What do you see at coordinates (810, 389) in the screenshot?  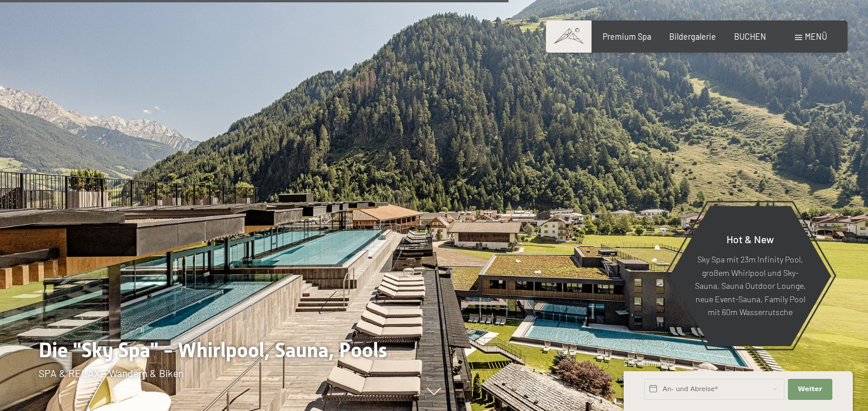 I see `span: Weiter` at bounding box center [810, 389].